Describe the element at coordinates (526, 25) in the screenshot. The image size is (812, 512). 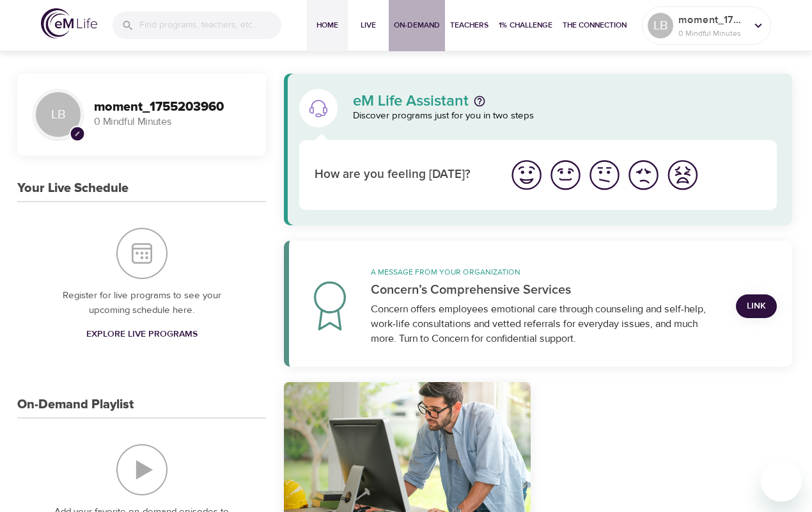
I see `span: 1% Challenge` at that location.